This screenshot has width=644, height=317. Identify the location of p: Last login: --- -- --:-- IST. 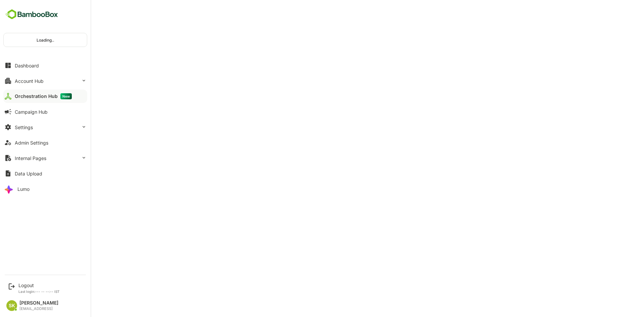
(39, 292).